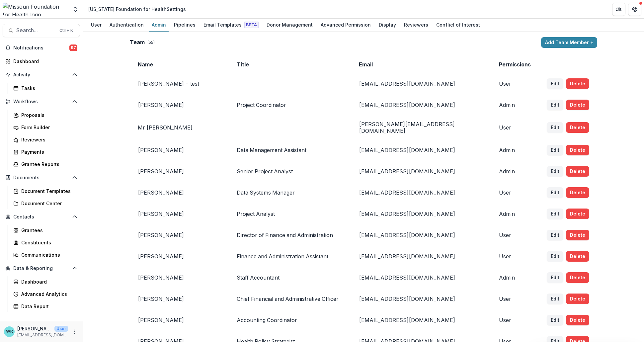 The height and width of the screenshot is (342, 644). What do you see at coordinates (158, 25) in the screenshot?
I see `a: Admin` at bounding box center [158, 25].